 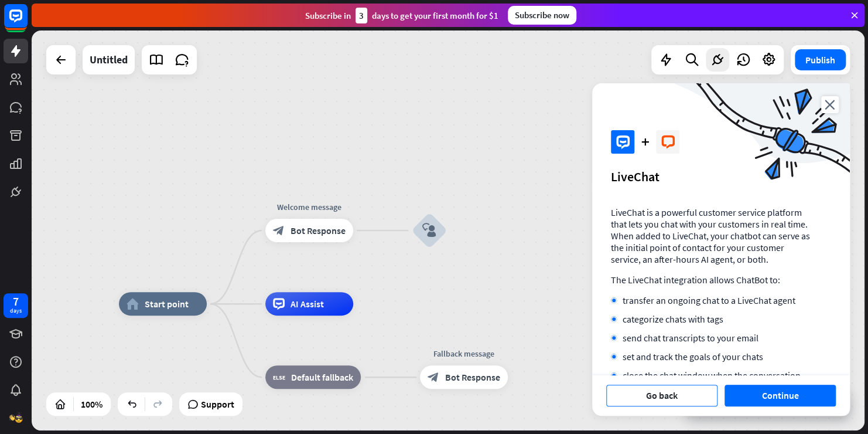 What do you see at coordinates (108, 60) in the screenshot?
I see `div: Untitled` at bounding box center [108, 60].